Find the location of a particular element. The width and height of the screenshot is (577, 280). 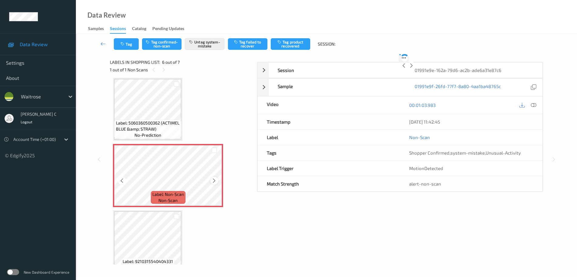

div: Sample01991e9f-26fd-77f7-8a80-4aa1ba48765c is located at coordinates (400, 87).